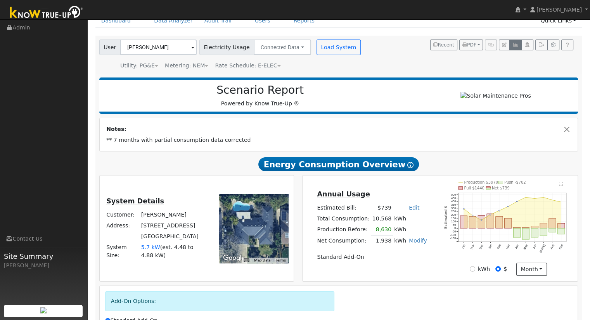 This screenshot has height=320, width=590. Describe the element at coordinates (123, 215) in the screenshot. I see `td: Customer:` at that location.